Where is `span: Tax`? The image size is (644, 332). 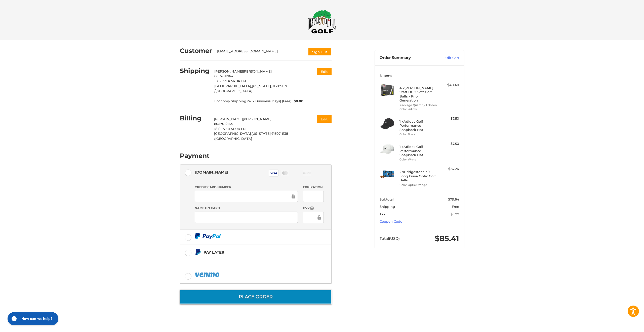 span: Tax is located at coordinates (382, 214).